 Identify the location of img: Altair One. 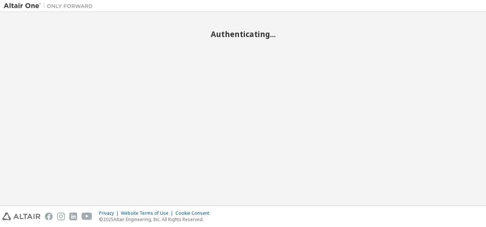
(50, 6).